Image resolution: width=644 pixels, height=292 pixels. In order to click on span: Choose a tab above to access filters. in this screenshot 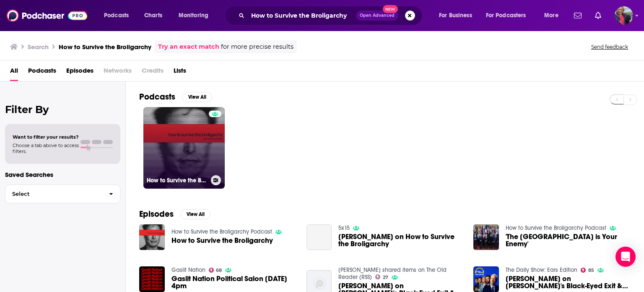, I will do `click(46, 148)`.